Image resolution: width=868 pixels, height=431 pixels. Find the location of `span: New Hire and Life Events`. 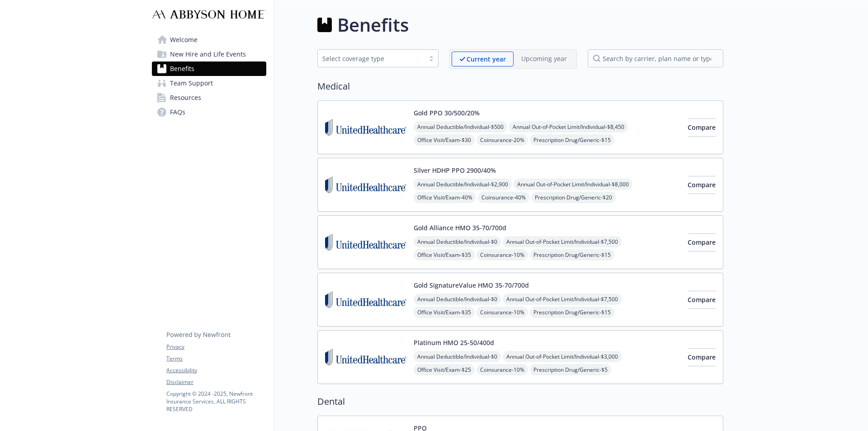

span: New Hire and Life Events is located at coordinates (208, 54).